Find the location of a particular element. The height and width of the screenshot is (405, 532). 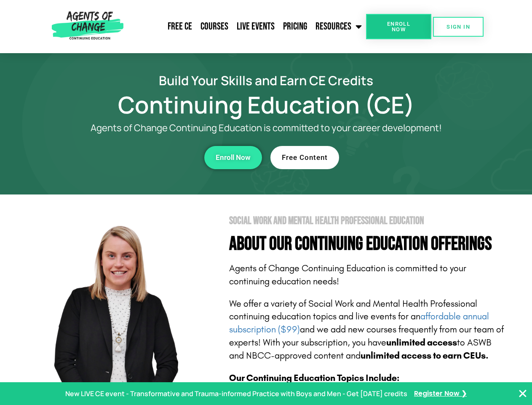

button: Close Banner is located at coordinates (523, 393).